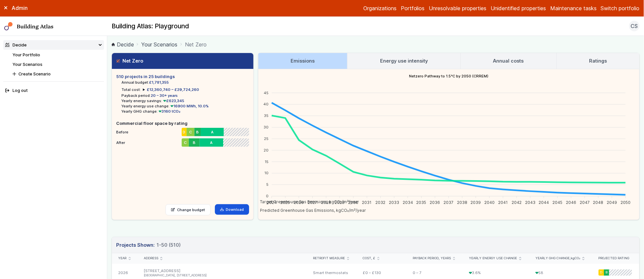  I want to click on summary: £12,360,740 – £29,724,260, so click(171, 90).